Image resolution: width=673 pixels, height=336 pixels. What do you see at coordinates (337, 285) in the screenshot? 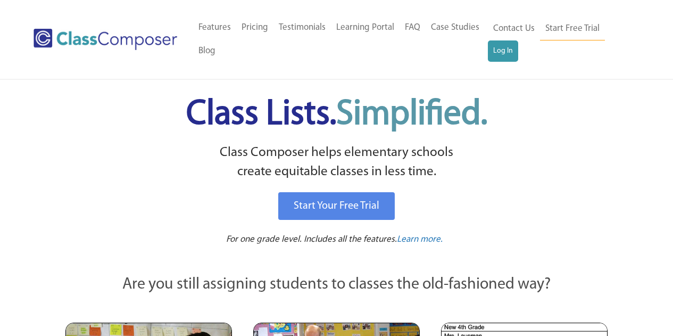
I see `p: Are you still assigning students to classes the old-fashioned way?` at bounding box center [337, 285].